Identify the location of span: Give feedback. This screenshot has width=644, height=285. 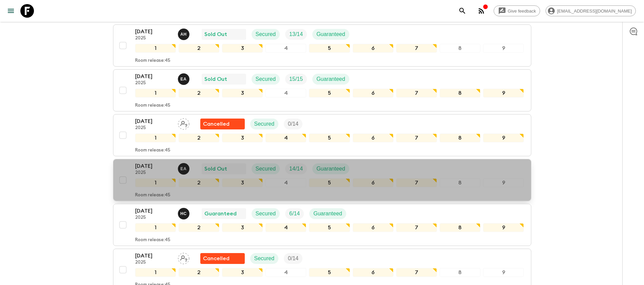
(522, 11).